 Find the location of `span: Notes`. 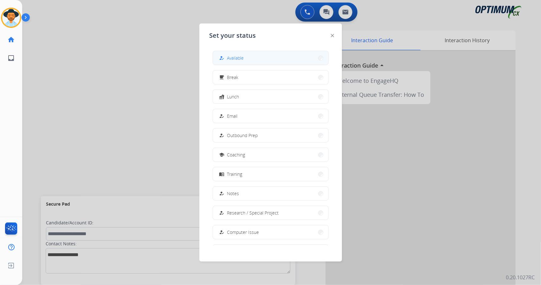

span: Notes is located at coordinates (233, 193).